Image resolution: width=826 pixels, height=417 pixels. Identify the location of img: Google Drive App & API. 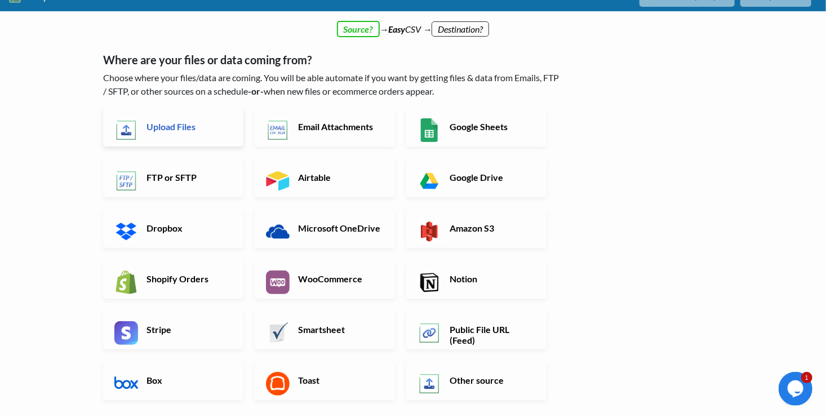
(429, 181).